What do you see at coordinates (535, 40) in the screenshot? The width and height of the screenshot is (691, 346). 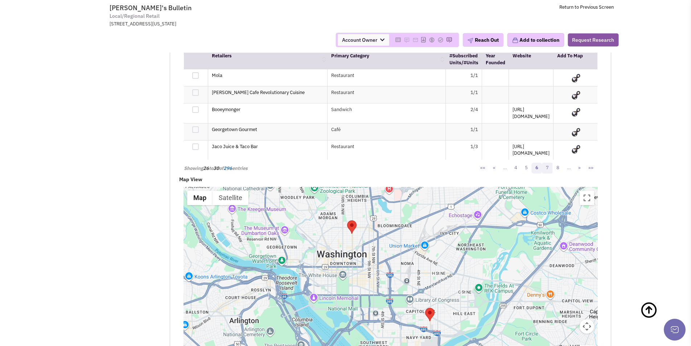 I see `button: Add to collection` at bounding box center [535, 40].